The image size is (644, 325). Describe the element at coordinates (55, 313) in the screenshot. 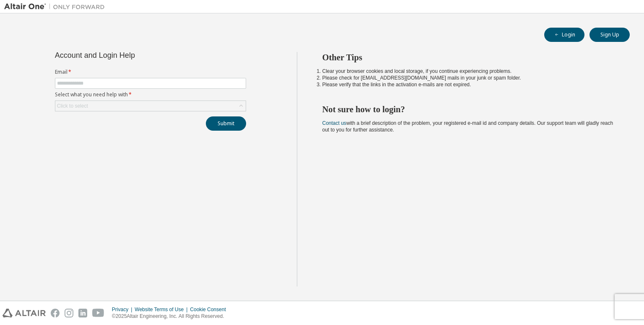

I see `img: facebook.svg` at that location.